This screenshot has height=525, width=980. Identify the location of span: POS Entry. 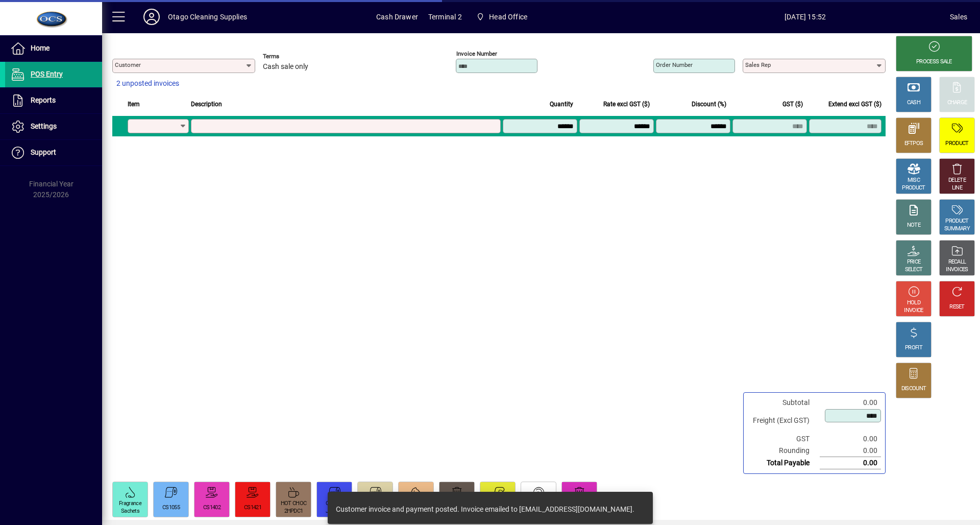
(46, 74).